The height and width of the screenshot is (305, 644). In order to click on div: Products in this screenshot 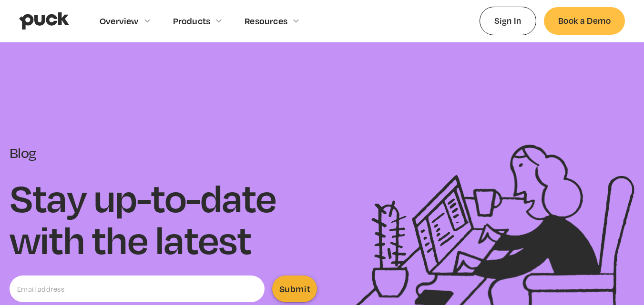, I will do `click(192, 21)`.